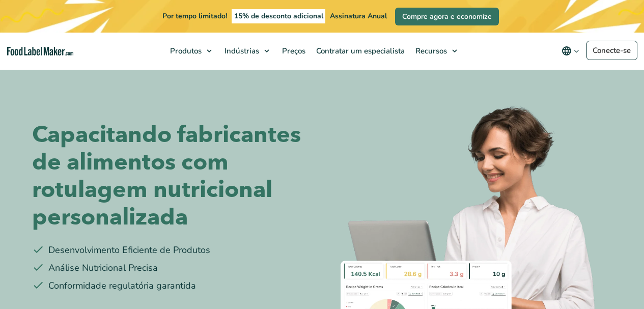  What do you see at coordinates (195, 16) in the screenshot?
I see `font: Por tempo limitado!` at bounding box center [195, 16].